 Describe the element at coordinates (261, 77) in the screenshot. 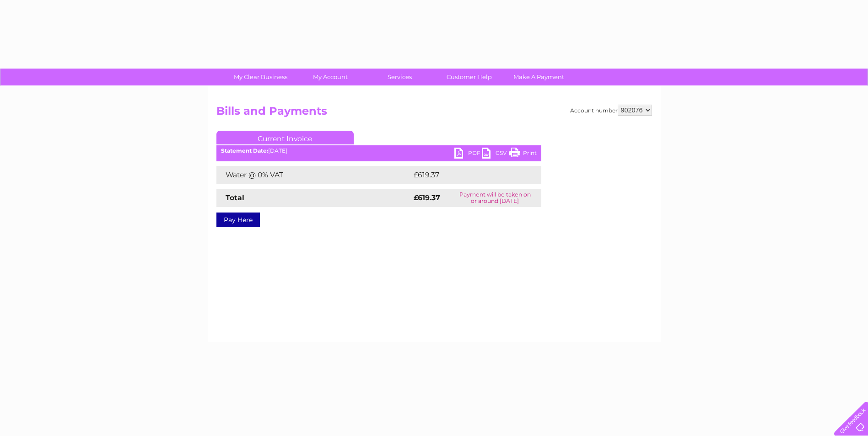

I see `a: My Clear Business` at that location.